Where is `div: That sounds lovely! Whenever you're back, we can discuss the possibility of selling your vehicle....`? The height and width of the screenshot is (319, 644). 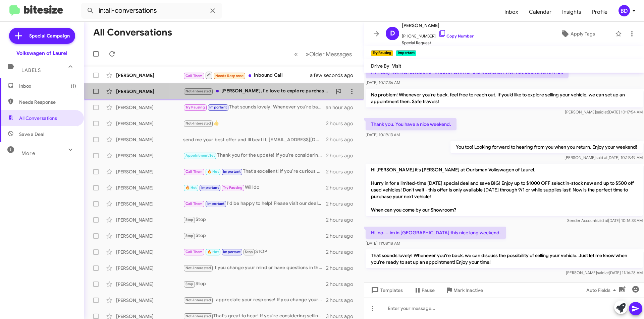
div: That sounds lovely! Whenever you're back, we can discuss the possibility of selling your vehicle.... is located at coordinates (254, 107).